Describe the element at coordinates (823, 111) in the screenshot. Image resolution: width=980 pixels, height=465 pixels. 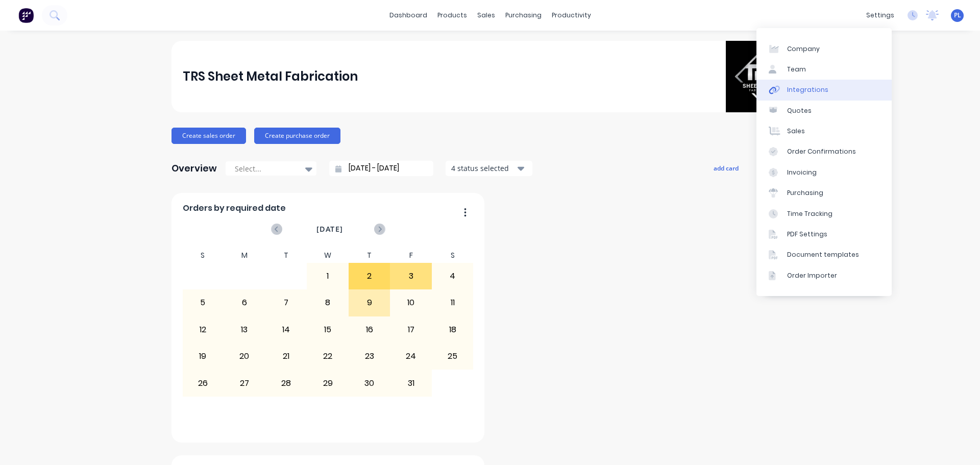
I see `a: Quotes` at that location.